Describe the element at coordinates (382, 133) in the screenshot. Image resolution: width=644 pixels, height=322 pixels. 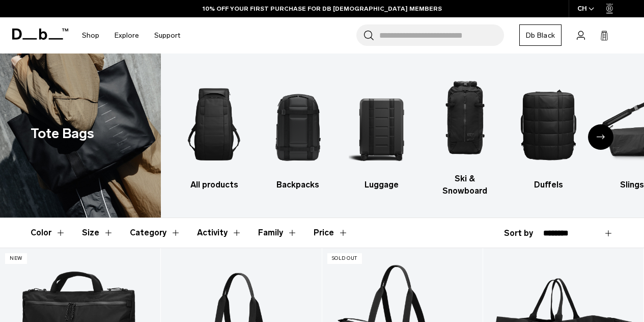
I see `li: 3 / 10` at that location.